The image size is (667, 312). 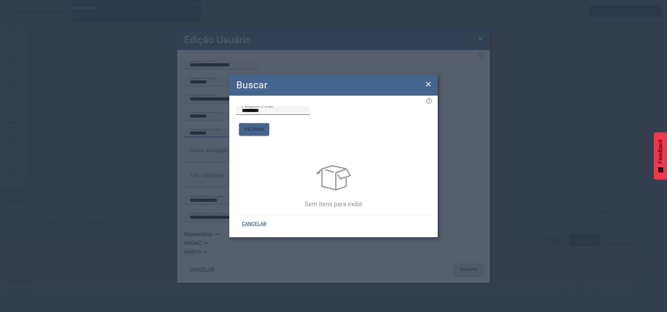 What do you see at coordinates (661, 156) in the screenshot?
I see `button: Feedback - Mostrar pesquisa` at bounding box center [661, 156].